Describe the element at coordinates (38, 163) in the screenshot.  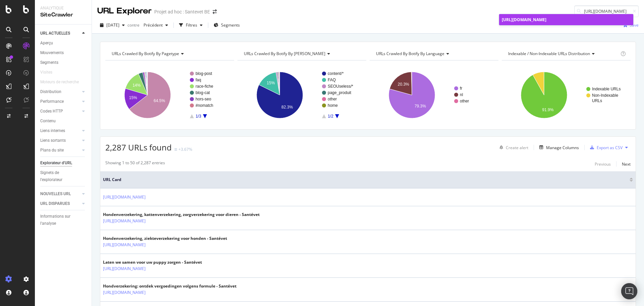
I see `font: Explorateur d'URL` at that location.